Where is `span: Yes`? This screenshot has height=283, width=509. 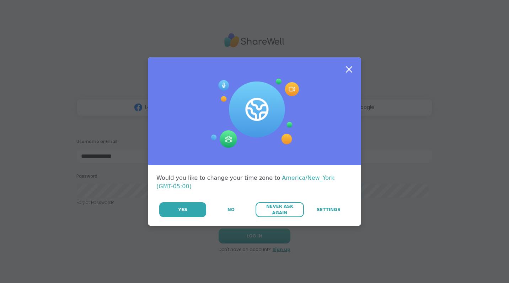
span: Yes is located at coordinates (183, 209).